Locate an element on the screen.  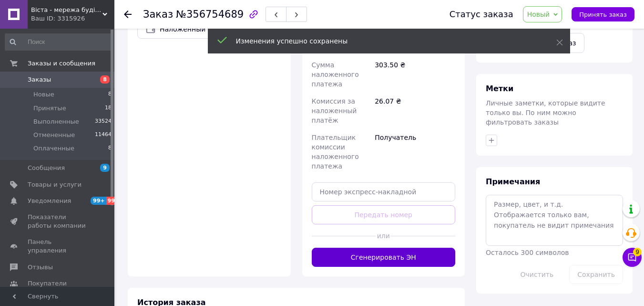
span: Покупатели is located at coordinates (47, 283).